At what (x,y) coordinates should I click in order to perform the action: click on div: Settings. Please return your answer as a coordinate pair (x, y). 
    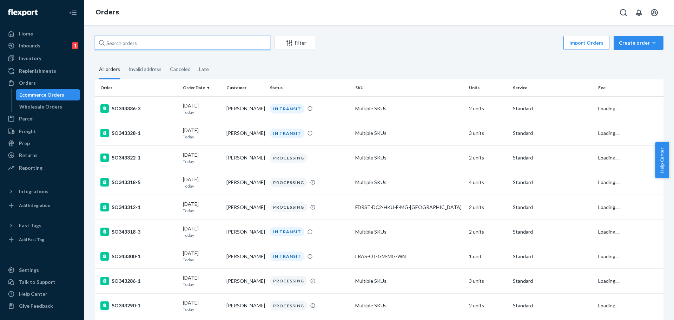
    Looking at the image, I should click on (29, 270).